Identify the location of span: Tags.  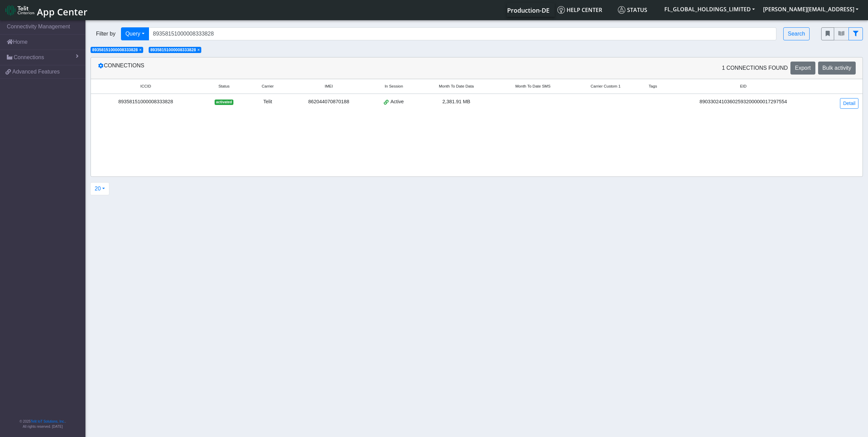
(653, 86).